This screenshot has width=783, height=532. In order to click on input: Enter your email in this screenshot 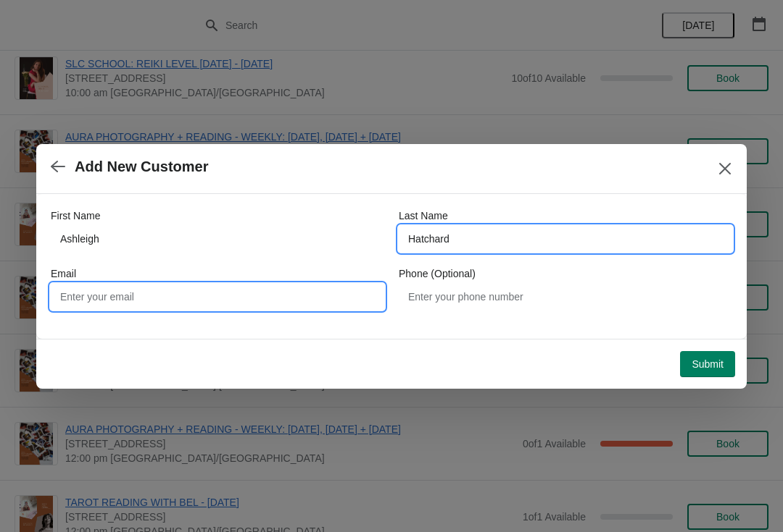, I will do `click(218, 297)`.